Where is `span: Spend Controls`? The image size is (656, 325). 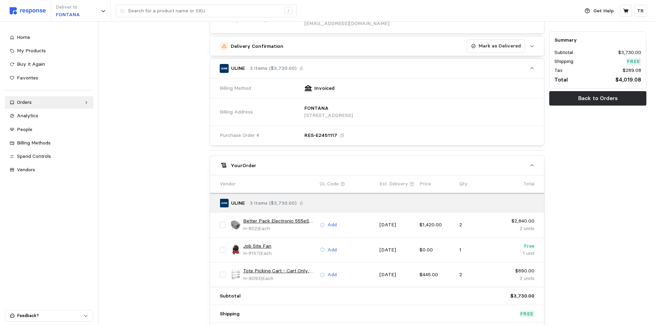
span: Spend Controls is located at coordinates (34, 156).